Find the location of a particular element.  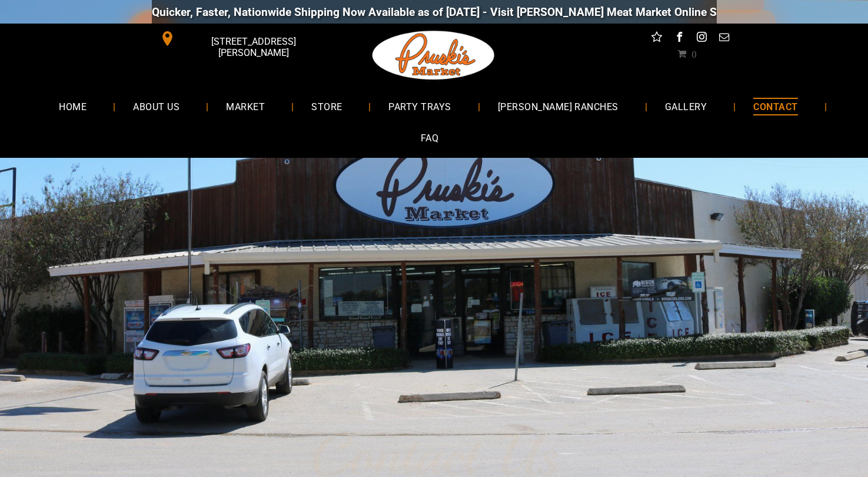

a: instagram is located at coordinates (702, 38).